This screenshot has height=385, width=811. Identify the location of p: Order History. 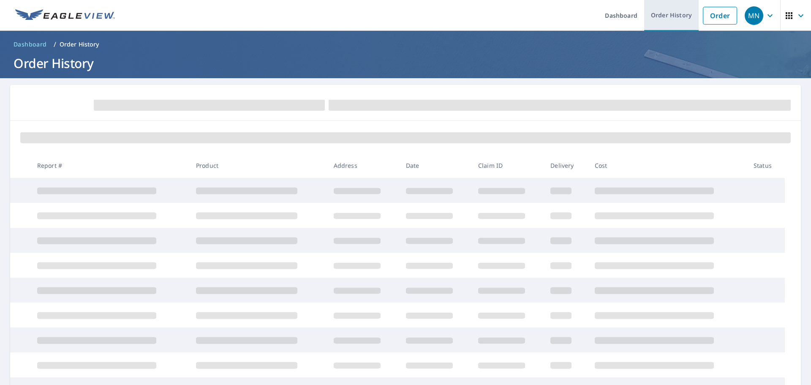
(79, 44).